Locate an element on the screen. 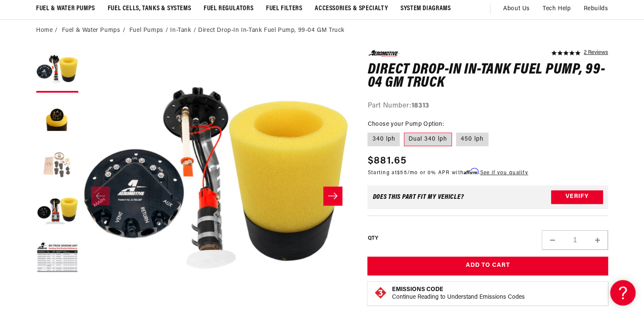 The height and width of the screenshot is (314, 644). span: $55 is located at coordinates (402, 173).